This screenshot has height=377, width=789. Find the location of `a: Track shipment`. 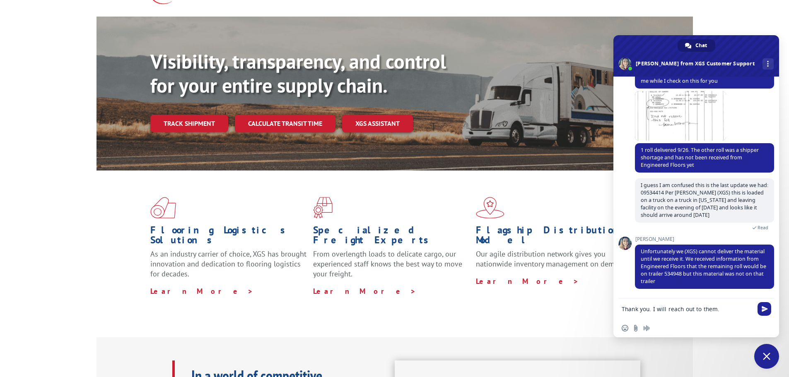

a: Track shipment is located at coordinates (189, 123).